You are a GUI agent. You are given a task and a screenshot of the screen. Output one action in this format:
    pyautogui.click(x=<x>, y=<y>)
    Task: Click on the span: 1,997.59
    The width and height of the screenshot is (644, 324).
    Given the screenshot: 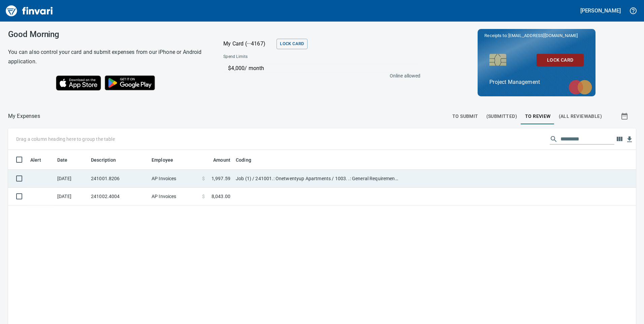 What is the action you would take?
    pyautogui.click(x=221, y=179)
    